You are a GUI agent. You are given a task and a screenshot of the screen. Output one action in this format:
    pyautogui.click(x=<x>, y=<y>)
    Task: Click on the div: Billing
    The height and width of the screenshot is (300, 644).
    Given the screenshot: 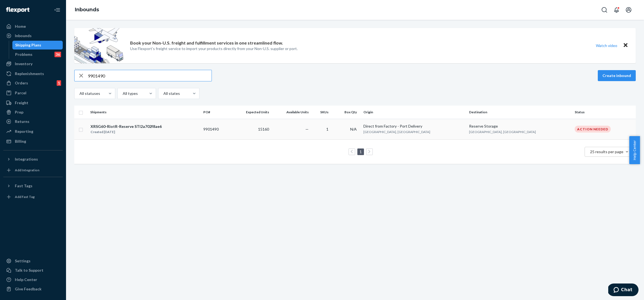 What is the action you would take?
    pyautogui.click(x=20, y=142)
    